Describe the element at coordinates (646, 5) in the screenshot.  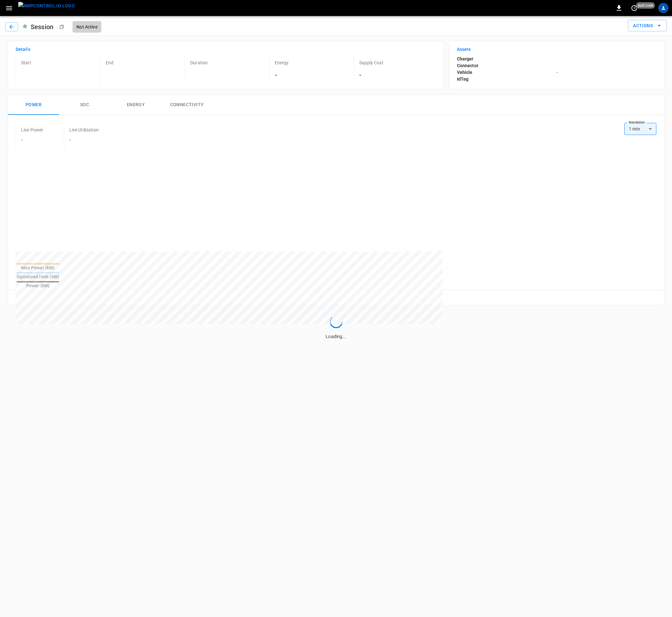
I see `span: just now` at that location.